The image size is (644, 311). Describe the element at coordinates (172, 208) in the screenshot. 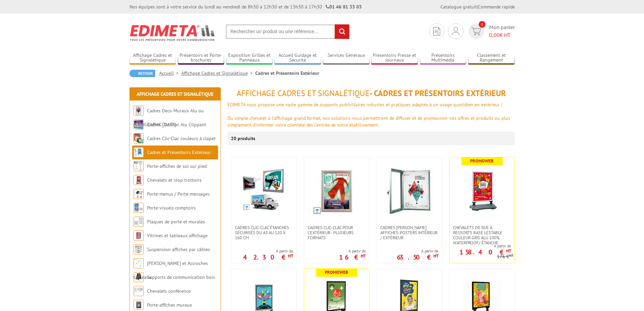

I see `a: Porte-visuels comptoirs` at that location.